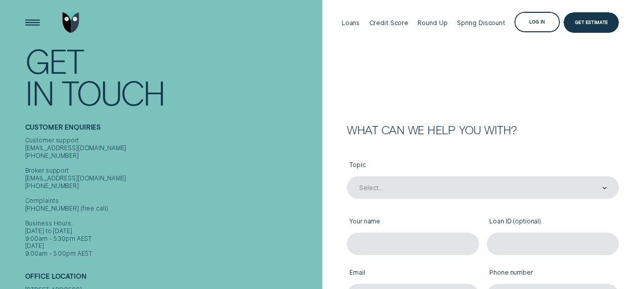 This screenshot has width=644, height=289. I want to click on div: Loans, so click(350, 23).